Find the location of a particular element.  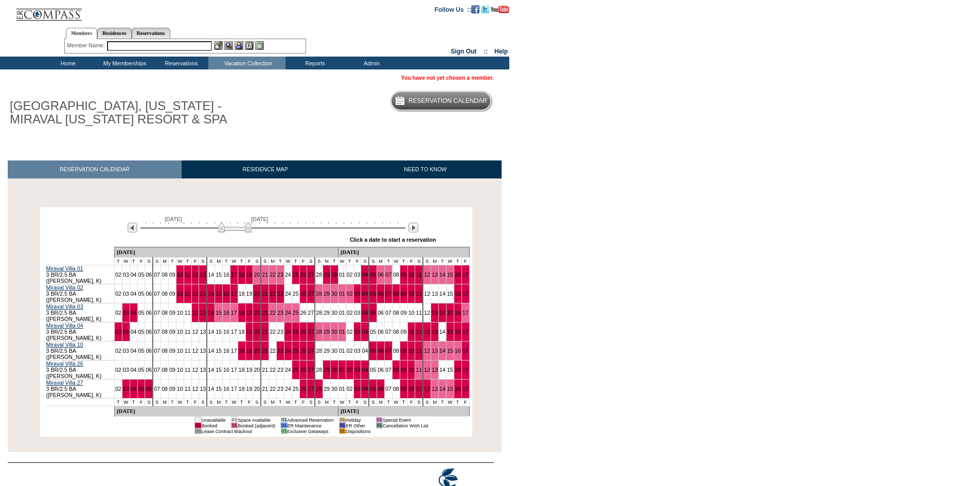

a: Miraval Villa 01 is located at coordinates (65, 268).